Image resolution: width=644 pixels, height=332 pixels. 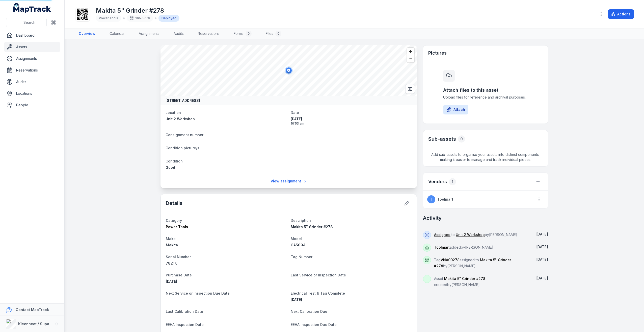 I want to click on span: Makita, so click(x=172, y=245).